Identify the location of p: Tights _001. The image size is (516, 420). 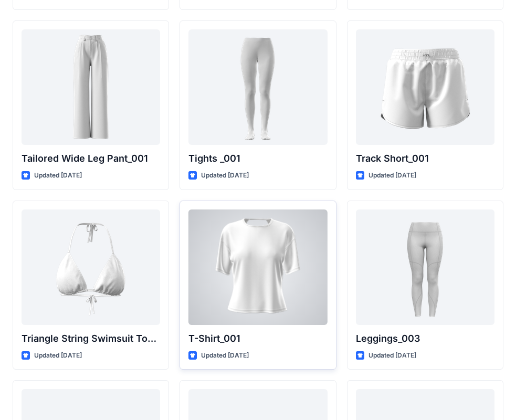
(258, 159).